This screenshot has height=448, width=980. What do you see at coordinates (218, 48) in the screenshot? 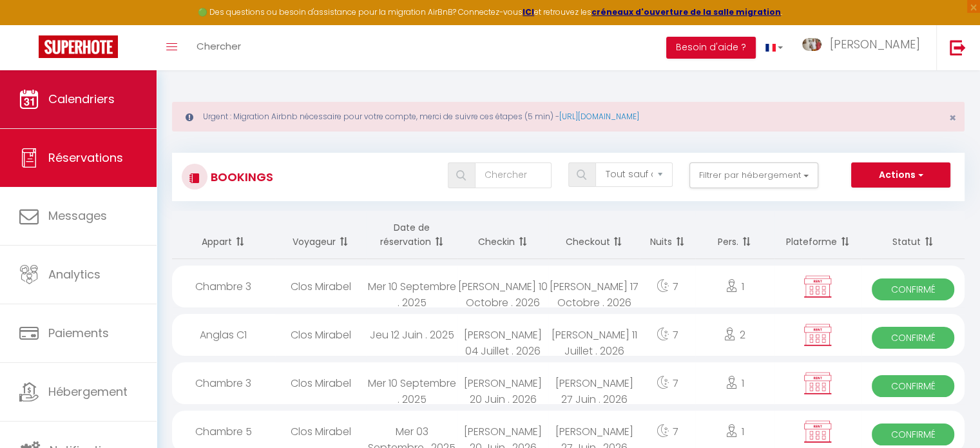
I see `a: Chercher` at bounding box center [218, 48].